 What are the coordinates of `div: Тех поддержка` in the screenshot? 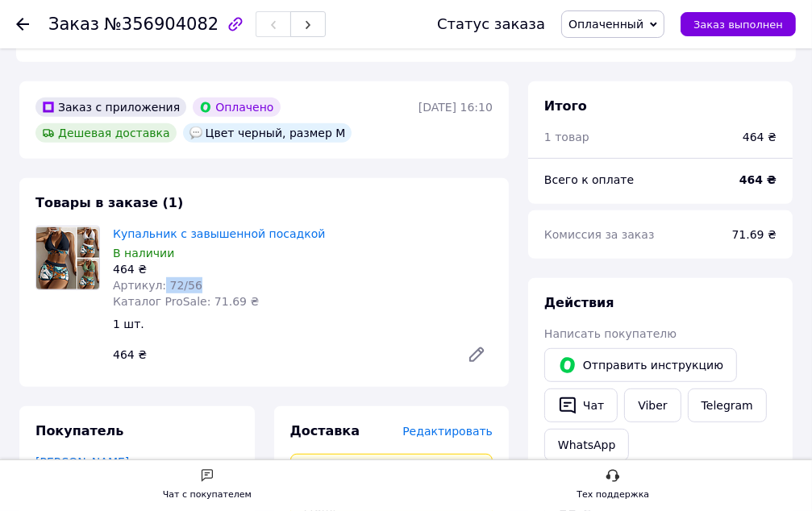 It's located at (613, 495).